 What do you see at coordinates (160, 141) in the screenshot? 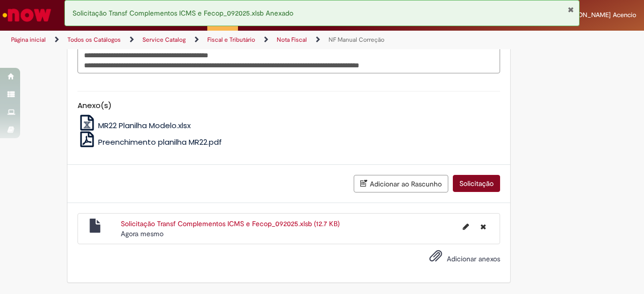
I see `span: Preenchimento planilha MR22.pdf` at bounding box center [160, 141].